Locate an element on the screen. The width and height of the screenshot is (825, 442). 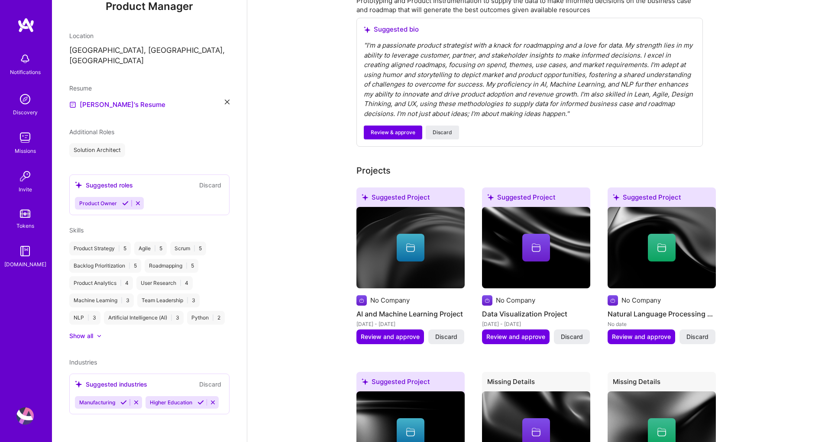
span: Higher Education is located at coordinates (171, 402).